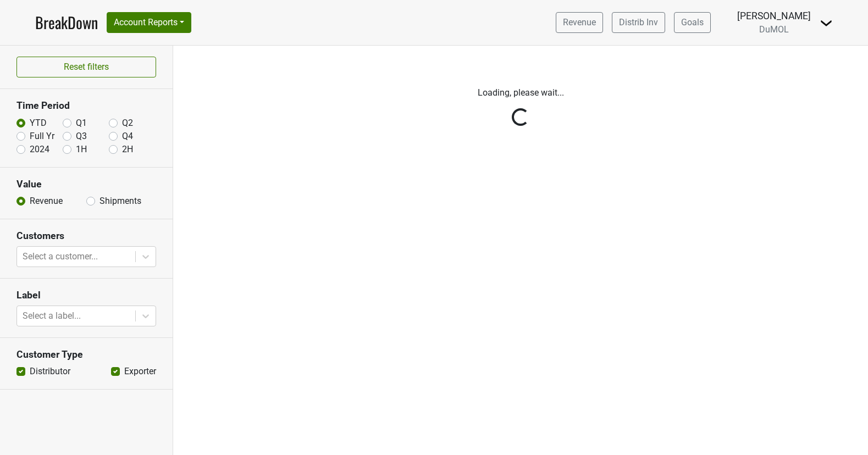 The height and width of the screenshot is (455, 868). What do you see at coordinates (67, 22) in the screenshot?
I see `a: BreakDown` at bounding box center [67, 22].